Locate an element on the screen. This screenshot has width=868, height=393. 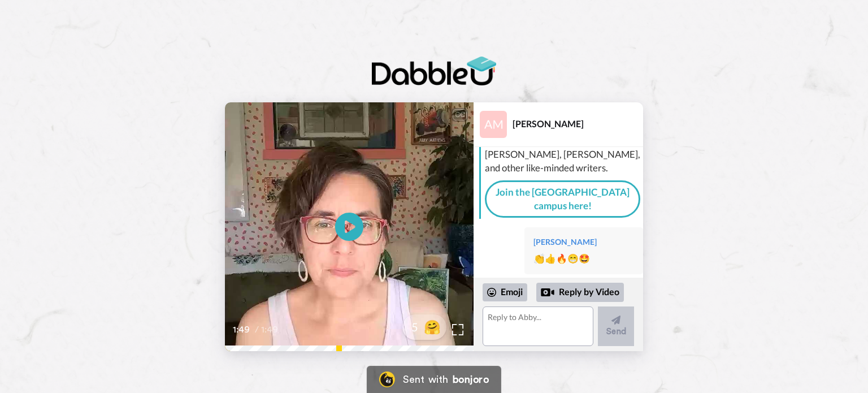
img: Bonjoro Logo is located at coordinates (388, 379).